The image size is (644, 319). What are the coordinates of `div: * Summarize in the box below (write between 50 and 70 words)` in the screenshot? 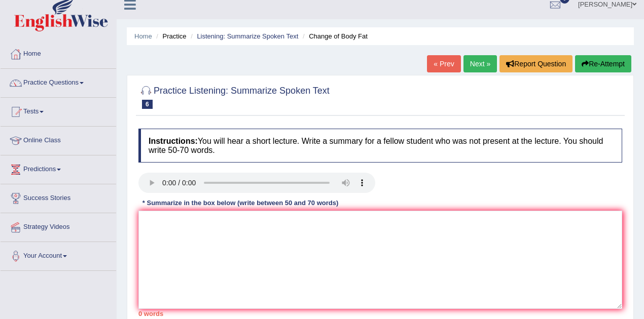 It's located at (241, 203).